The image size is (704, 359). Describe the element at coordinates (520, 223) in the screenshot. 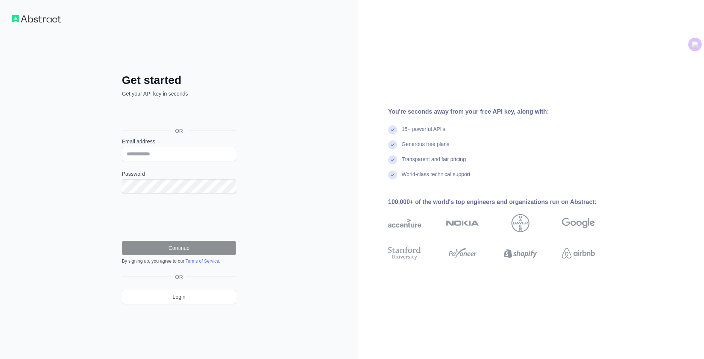

I see `img: bayer` at that location.